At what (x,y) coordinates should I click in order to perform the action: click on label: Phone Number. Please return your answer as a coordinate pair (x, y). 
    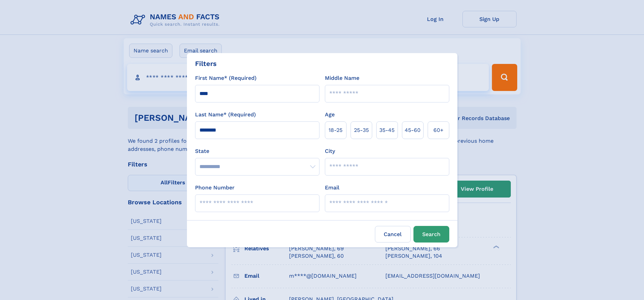
    Looking at the image, I should click on (215, 188).